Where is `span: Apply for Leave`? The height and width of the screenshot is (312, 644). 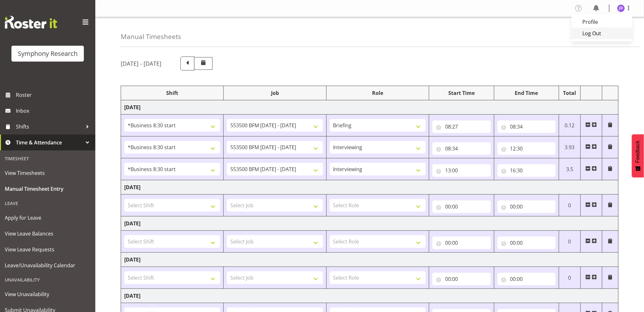
span: Apply for Leave is located at coordinates (47, 218).